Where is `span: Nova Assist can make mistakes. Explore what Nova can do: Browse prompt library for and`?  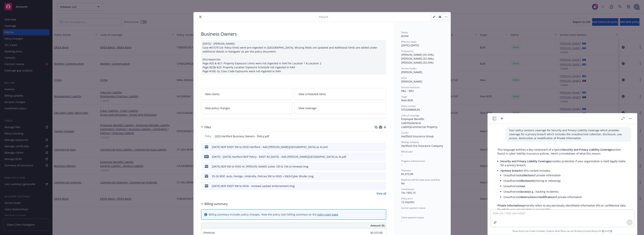 span: Nova Assist can make mistakes. Explore what Nova can do: Browse prompt library for and is located at coordinates (562, 231).